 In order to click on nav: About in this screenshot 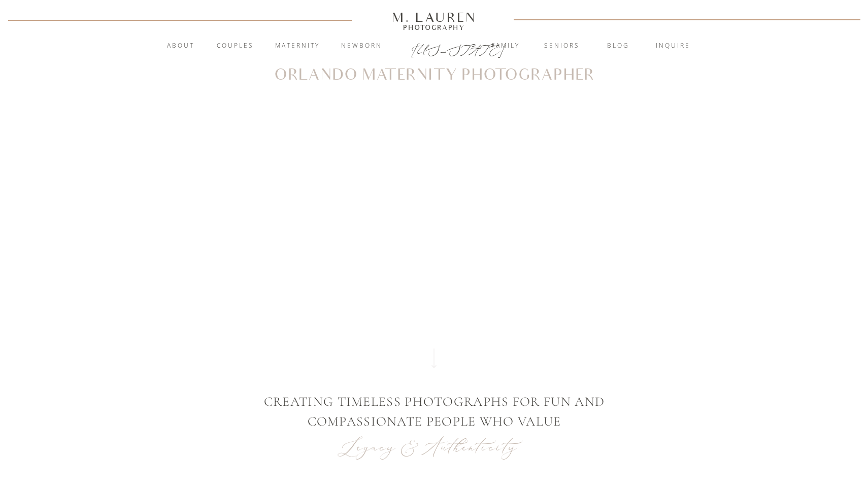, I will do `click(180, 46)`.